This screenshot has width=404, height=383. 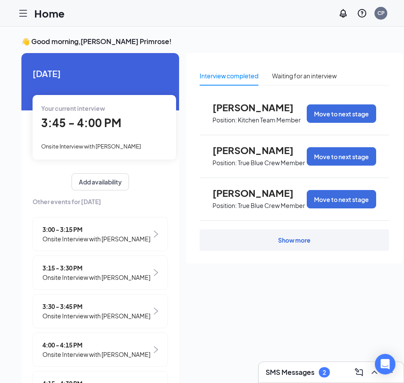 What do you see at coordinates (49, 13) in the screenshot?
I see `h1: Home` at bounding box center [49, 13].